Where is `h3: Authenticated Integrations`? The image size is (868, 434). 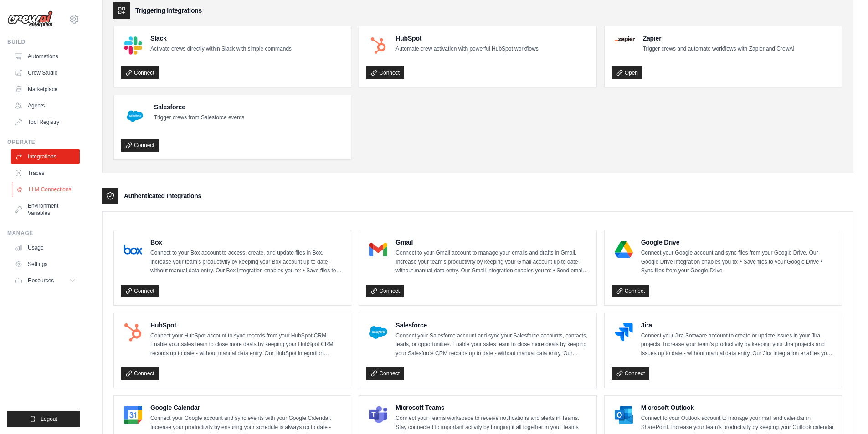
h3: Authenticated Integrations is located at coordinates (163, 196).